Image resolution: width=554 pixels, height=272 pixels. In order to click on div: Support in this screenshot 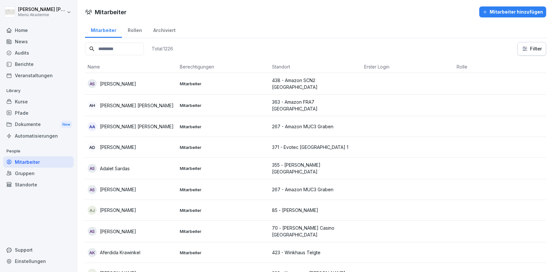, I will do `click(38, 250)`.